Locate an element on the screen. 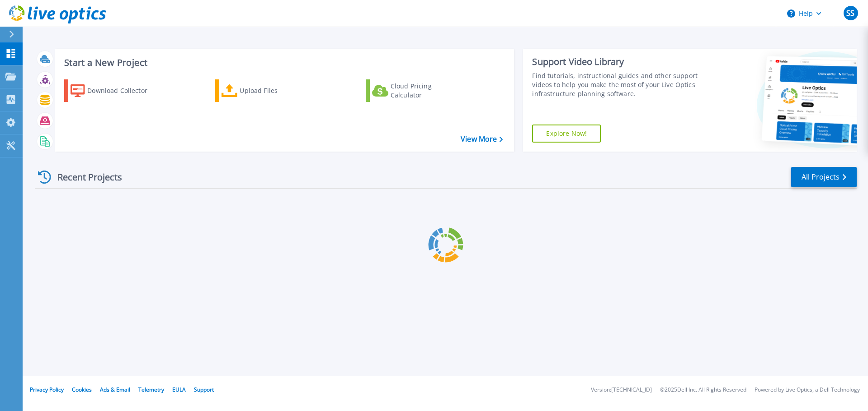 The image size is (868, 411). a: All Projects is located at coordinates (823, 177).